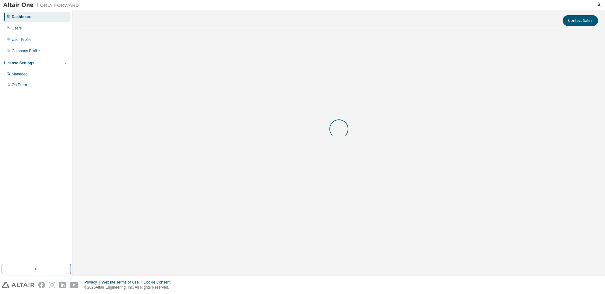  I want to click on div: Users, so click(16, 28).